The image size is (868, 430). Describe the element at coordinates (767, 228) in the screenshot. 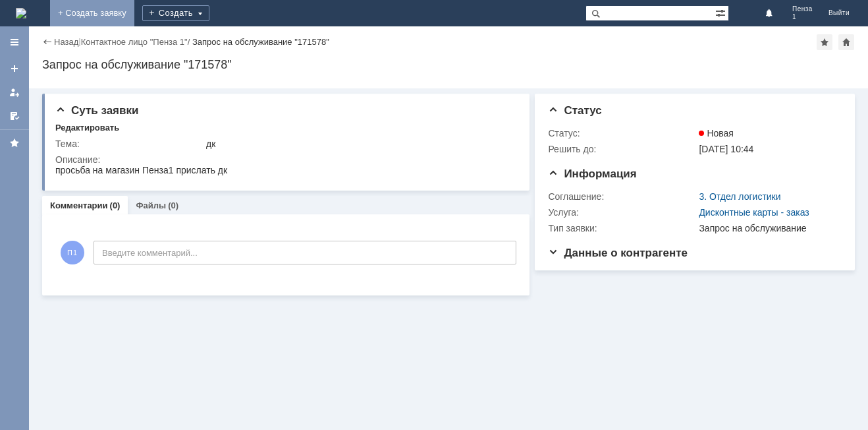

I see `div: Запрос на обслуживание` at that location.